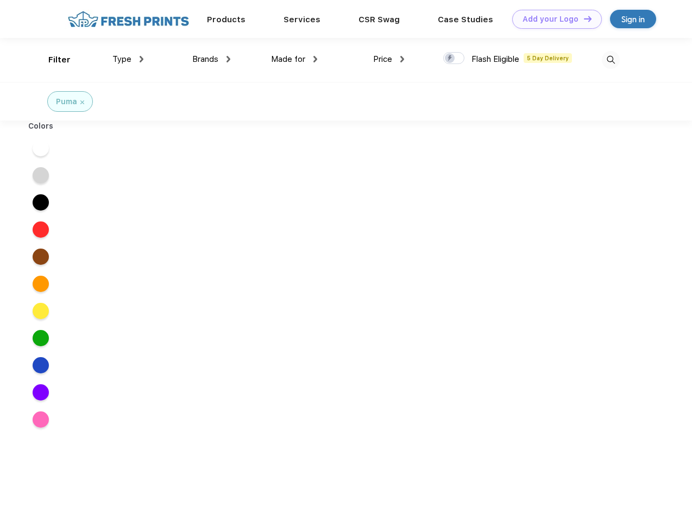 This screenshot has width=692, height=521. I want to click on img: desktop_search.svg, so click(610, 60).